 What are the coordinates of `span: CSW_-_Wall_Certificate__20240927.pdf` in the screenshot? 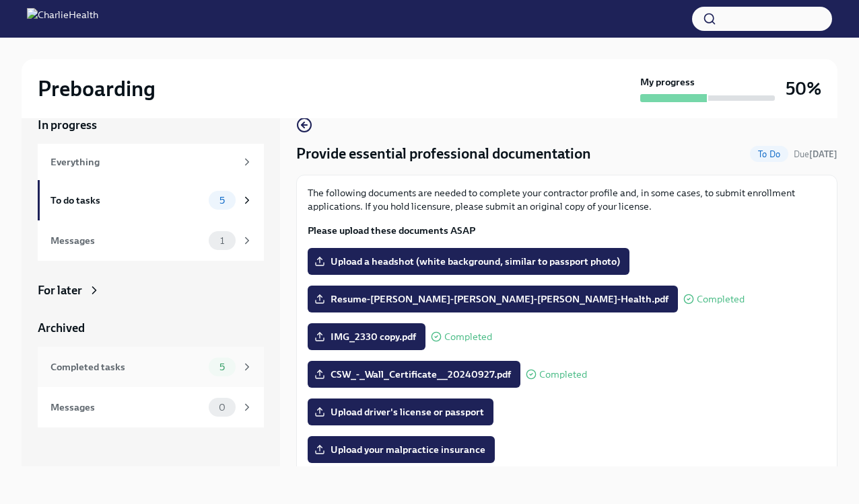 It's located at (414, 374).